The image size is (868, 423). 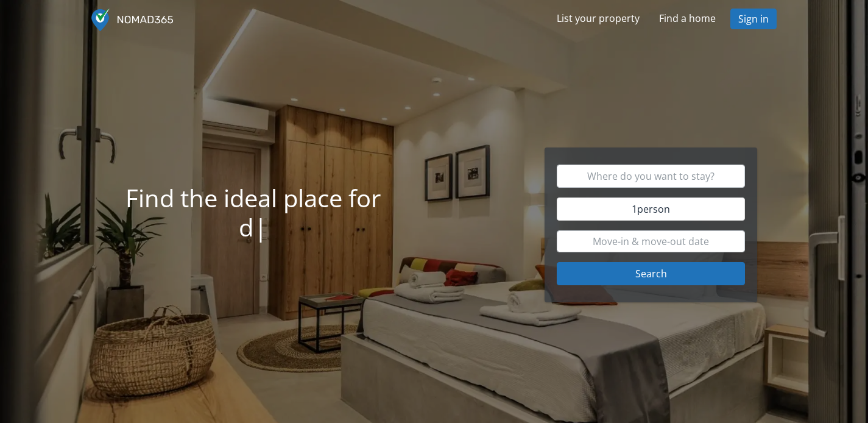 What do you see at coordinates (132, 19) in the screenshot?
I see `img: Tourmie Stay logo white` at bounding box center [132, 19].